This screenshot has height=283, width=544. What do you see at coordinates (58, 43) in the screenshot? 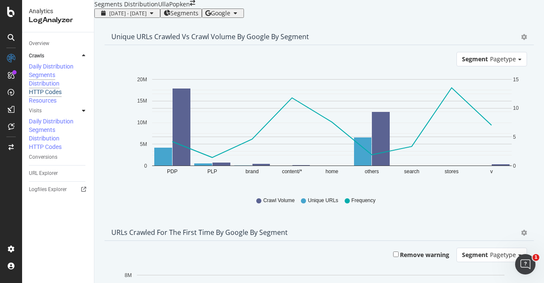
I see `a: Overview` at bounding box center [58, 43].